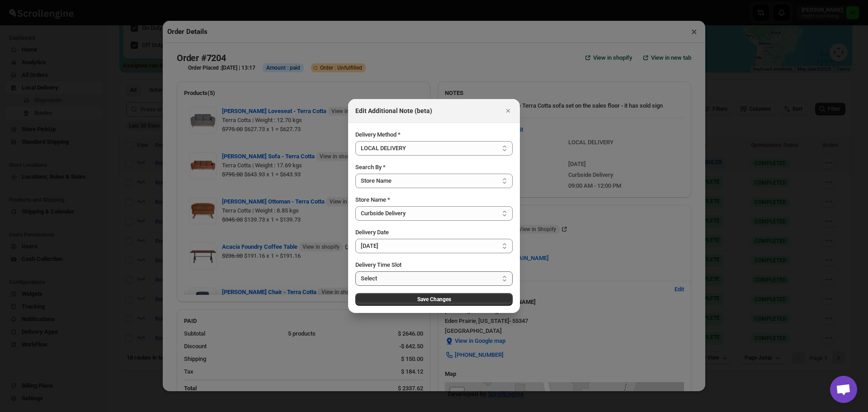 This screenshot has width=868, height=412. I want to click on span: Delivery Time Slot, so click(378, 264).